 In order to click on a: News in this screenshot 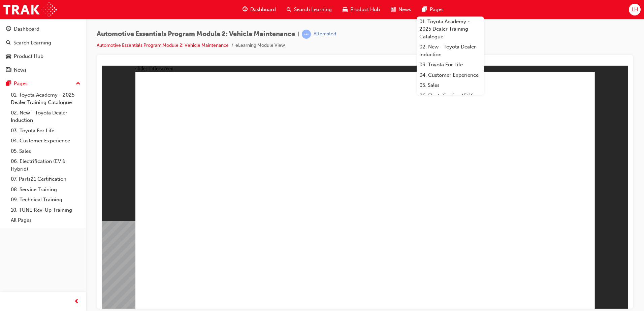, I will do `click(43, 70)`.